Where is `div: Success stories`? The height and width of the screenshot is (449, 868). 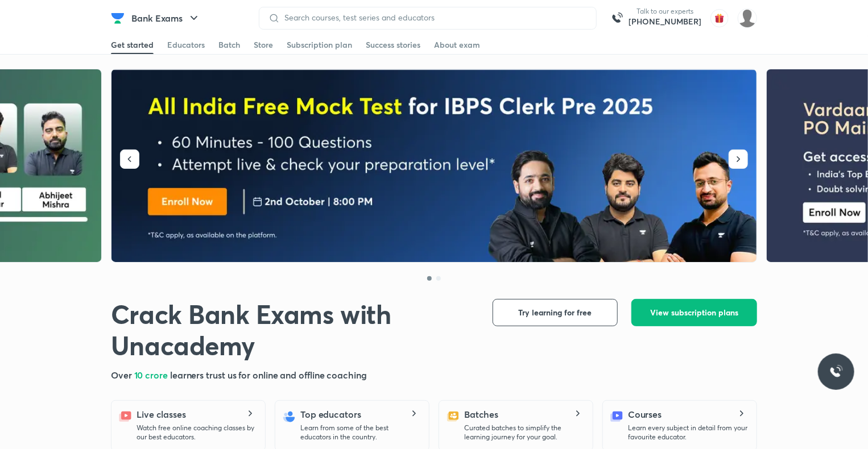 div: Success stories is located at coordinates (393, 45).